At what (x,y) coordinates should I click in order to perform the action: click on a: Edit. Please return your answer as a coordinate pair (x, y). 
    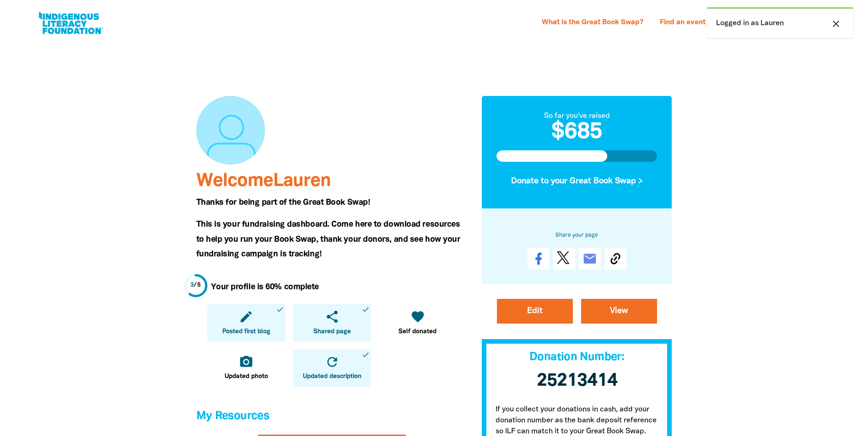
    Looking at the image, I should click on (535, 311).